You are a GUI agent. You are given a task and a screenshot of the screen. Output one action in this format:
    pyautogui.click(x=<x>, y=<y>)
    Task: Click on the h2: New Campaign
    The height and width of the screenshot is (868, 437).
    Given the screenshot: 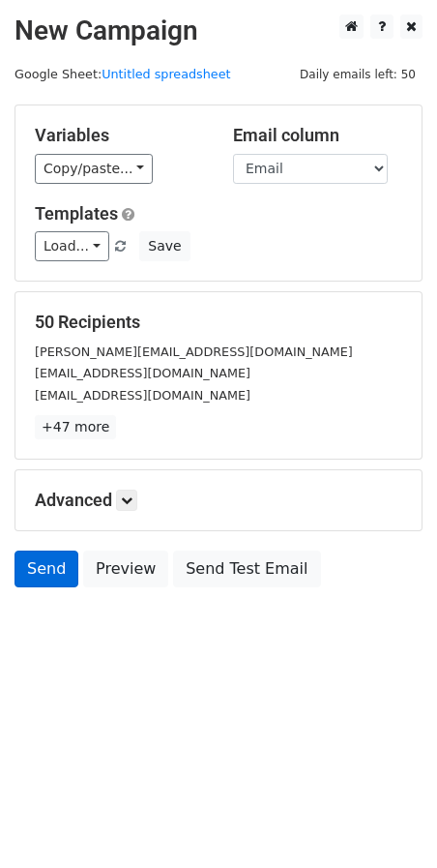 What is the action you would take?
    pyautogui.click(x=219, y=31)
    